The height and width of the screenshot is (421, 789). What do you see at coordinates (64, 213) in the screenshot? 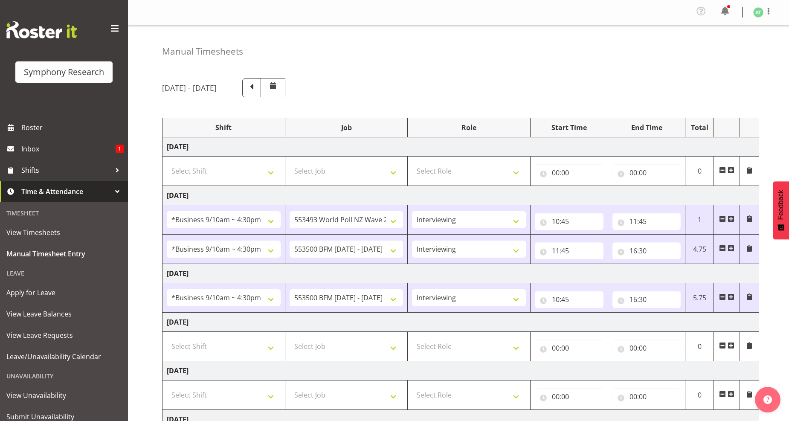
I see `div: Timesheet` at bounding box center [64, 213].